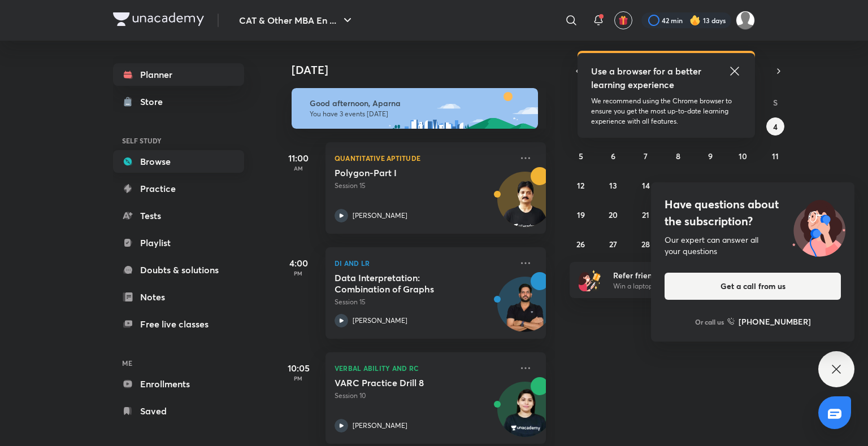 This screenshot has height=446, width=868. What do you see at coordinates (423, 368) in the screenshot?
I see `p: Verbal Ability and RC` at bounding box center [423, 368].